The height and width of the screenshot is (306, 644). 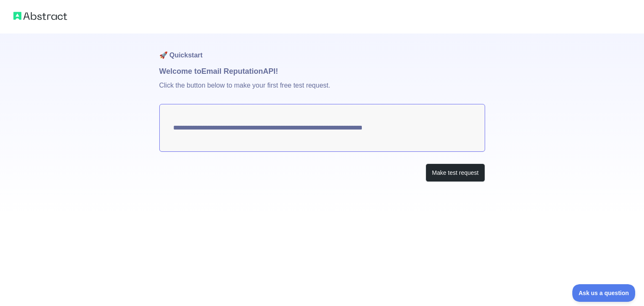 I want to click on img: Abstract logo, so click(x=40, y=16).